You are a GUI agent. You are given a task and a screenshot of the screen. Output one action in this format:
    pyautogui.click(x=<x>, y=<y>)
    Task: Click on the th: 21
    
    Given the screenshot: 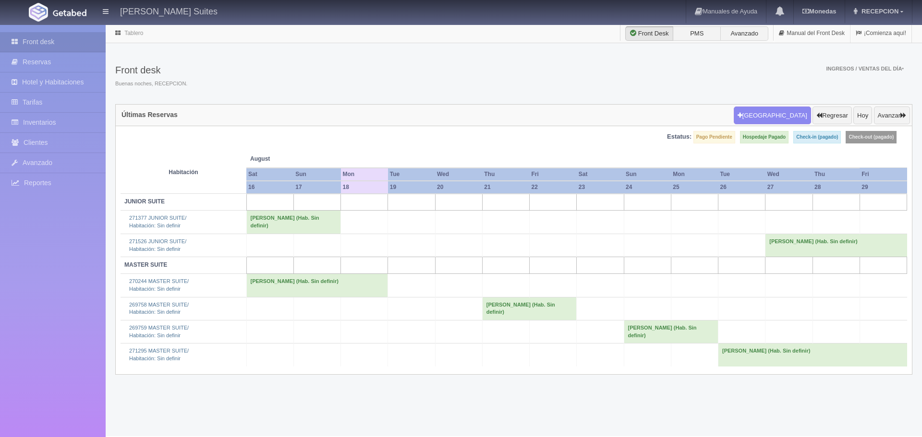 What is the action you would take?
    pyautogui.click(x=506, y=187)
    